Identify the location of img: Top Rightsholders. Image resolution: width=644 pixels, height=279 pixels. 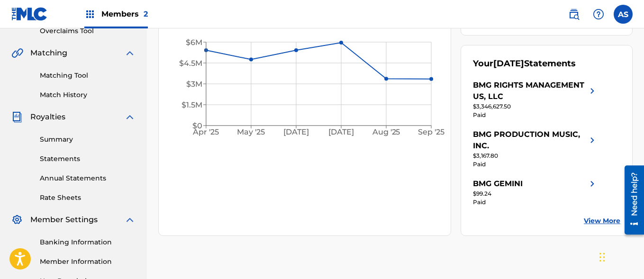
(90, 14).